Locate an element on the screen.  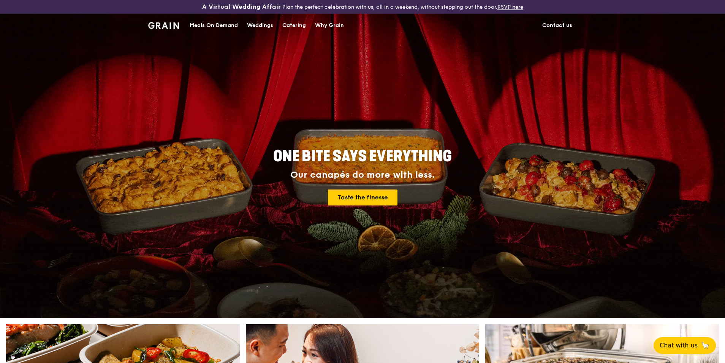
a: Catering is located at coordinates (294, 25).